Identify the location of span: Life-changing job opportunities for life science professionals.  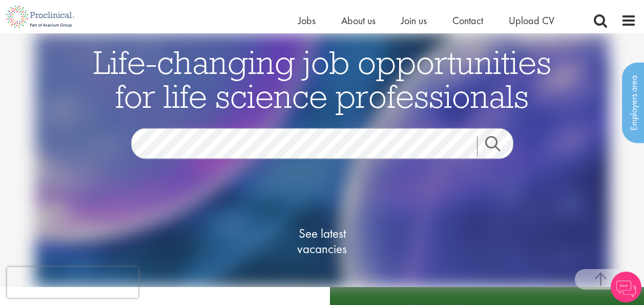
(322, 78).